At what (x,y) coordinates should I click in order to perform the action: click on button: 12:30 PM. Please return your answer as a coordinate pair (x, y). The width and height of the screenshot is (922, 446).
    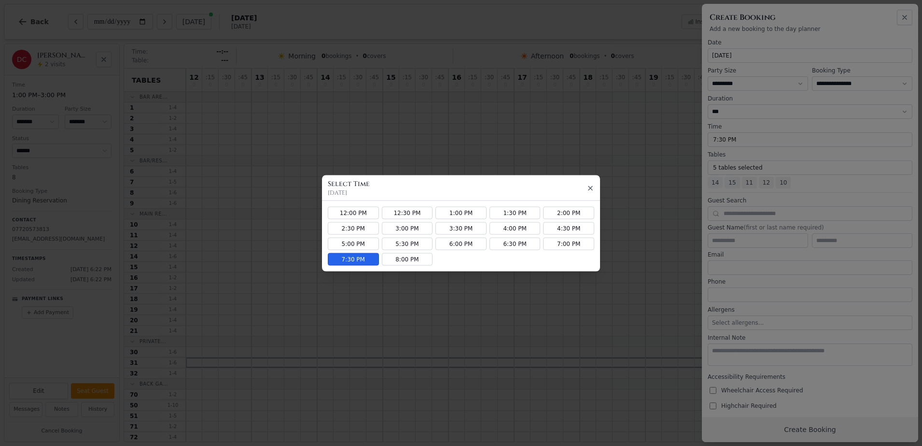
    Looking at the image, I should click on (407, 212).